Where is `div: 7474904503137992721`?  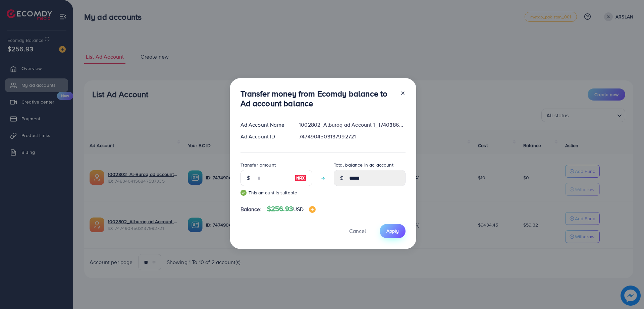
div: 7474904503137992721 is located at coordinates (352, 137).